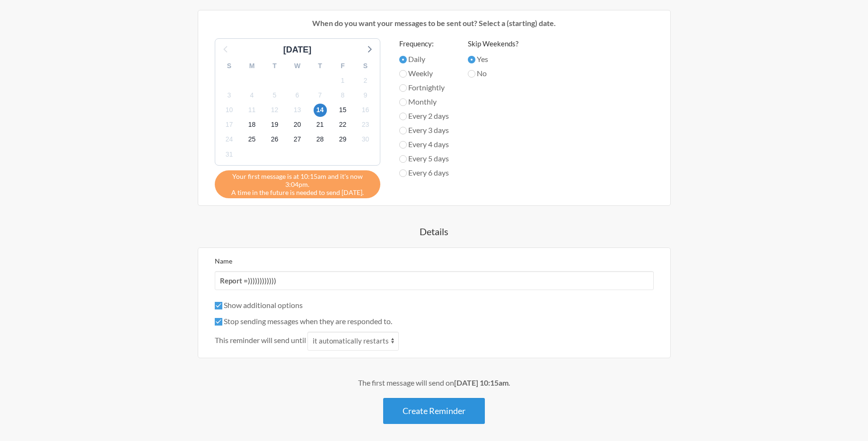 The image size is (868, 441). I want to click on span: Tuesday, September 23, 2025, so click(365, 125).